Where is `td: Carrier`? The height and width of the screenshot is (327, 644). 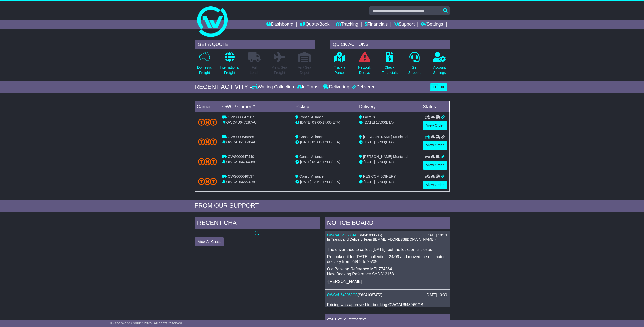 td: Carrier is located at coordinates (208, 107).